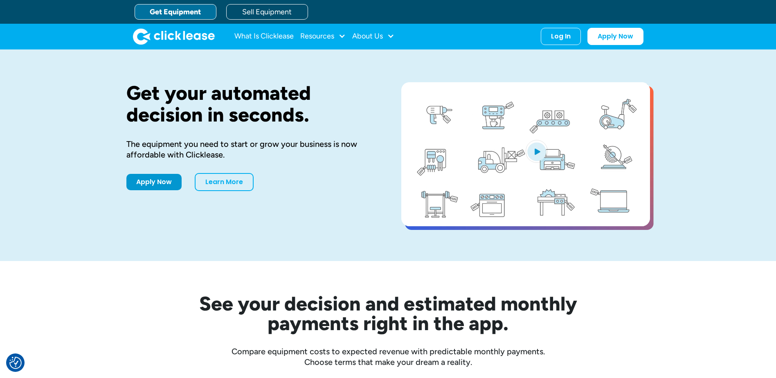  I want to click on div: Compare equipment costs to expected revenue with predictable monthly payments. Choose terms that ..., so click(388, 357).